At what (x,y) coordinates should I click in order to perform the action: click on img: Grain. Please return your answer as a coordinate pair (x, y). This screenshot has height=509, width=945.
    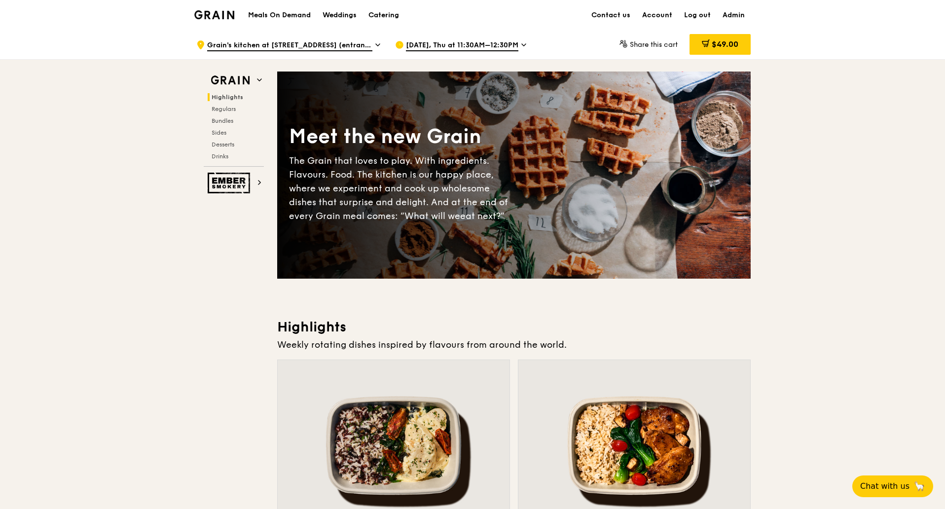
    Looking at the image, I should click on (214, 15).